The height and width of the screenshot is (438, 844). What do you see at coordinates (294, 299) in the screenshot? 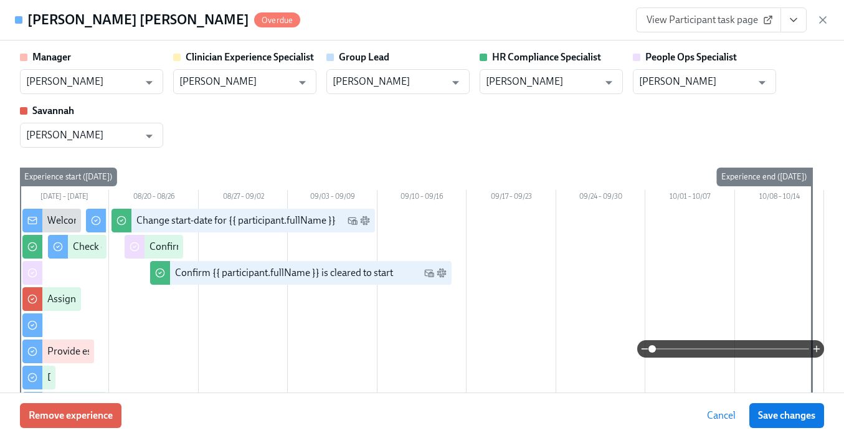
I see `div: Assign a Clinician Experience Specialist for {{ participant.fullName }} (start-date {{ participan...` at bounding box center [294, 299].